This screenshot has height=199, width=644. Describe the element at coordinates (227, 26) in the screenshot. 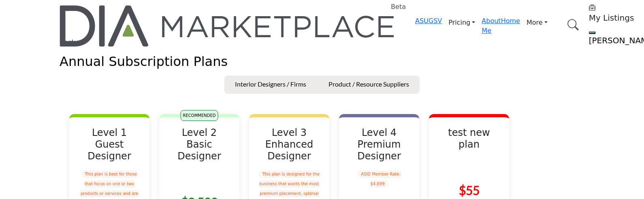

I see `img: Site Logo` at that location.